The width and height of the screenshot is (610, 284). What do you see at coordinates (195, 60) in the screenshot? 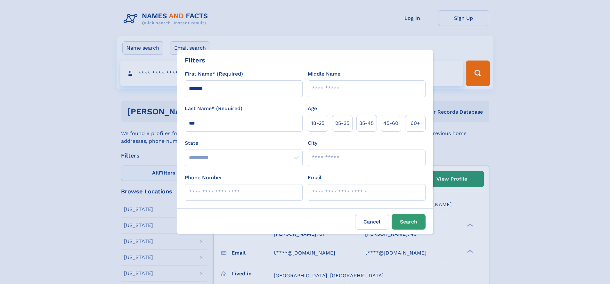
I see `div: Filters` at bounding box center [195, 60].